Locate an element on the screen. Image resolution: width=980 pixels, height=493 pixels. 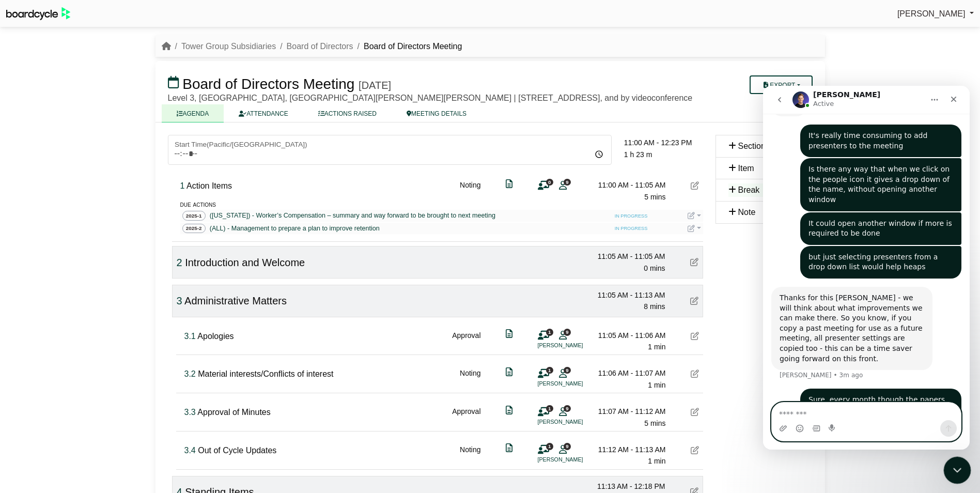
div: It could open another window if more is required to be done is located at coordinates (118, 143).